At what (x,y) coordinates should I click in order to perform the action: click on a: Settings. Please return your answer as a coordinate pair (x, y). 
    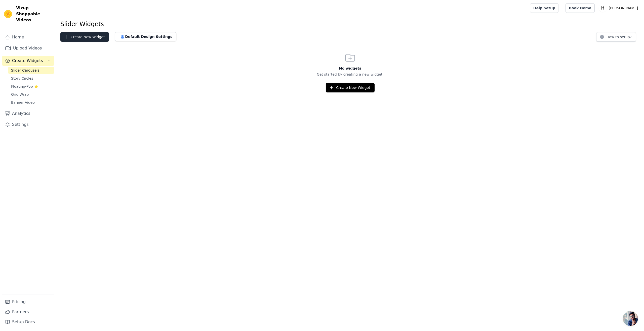
    Looking at the image, I should click on (28, 125).